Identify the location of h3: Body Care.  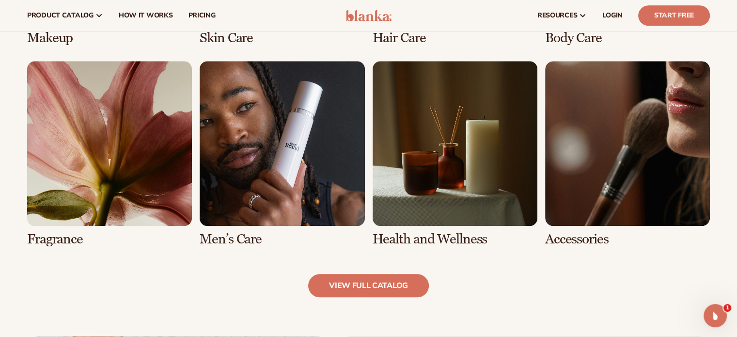
(627, 38).